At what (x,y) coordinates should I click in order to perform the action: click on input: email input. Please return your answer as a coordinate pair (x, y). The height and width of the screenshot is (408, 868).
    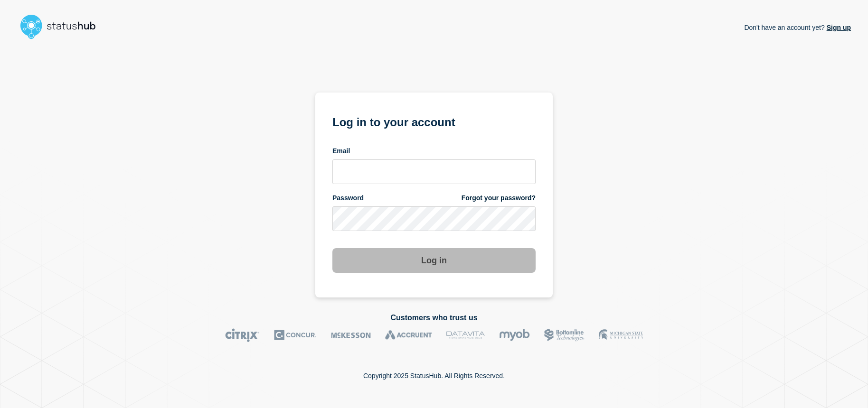
    Looking at the image, I should click on (434, 172).